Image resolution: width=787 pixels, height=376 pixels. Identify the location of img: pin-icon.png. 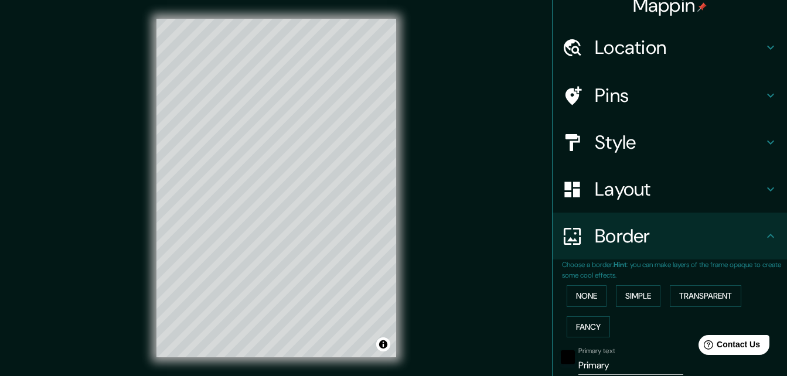
(702, 7).